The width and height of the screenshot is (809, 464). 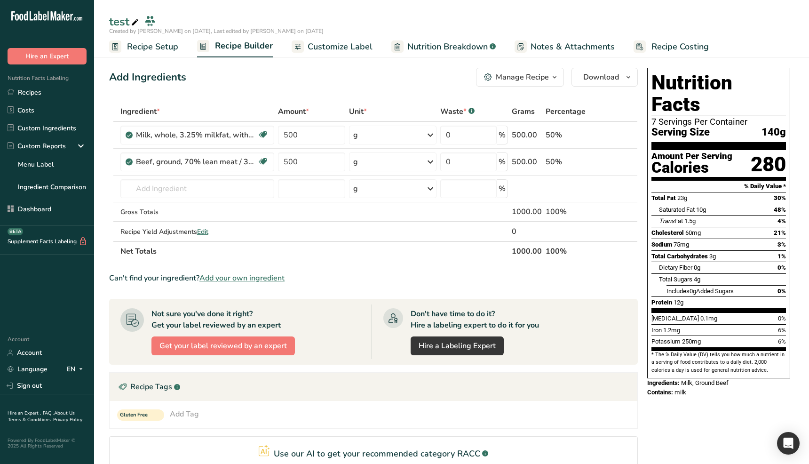 What do you see at coordinates (148, 77) in the screenshot?
I see `div: Add Ingredients` at bounding box center [148, 77].